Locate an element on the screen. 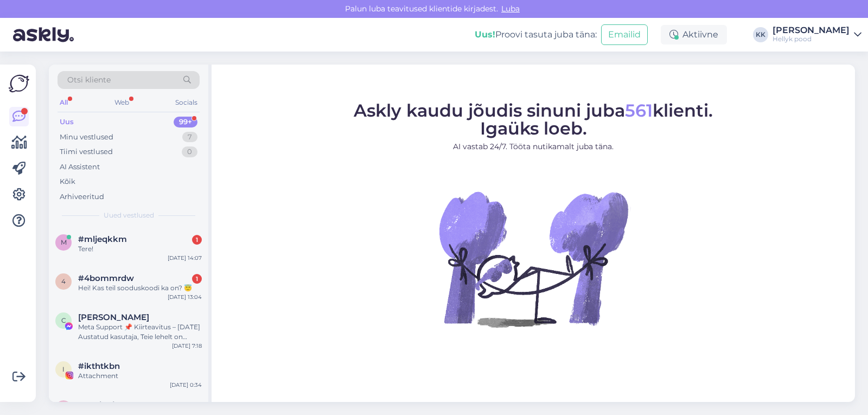  span: Askly kaudu jõudis sinuni juba klienti. Igaüks loeb. is located at coordinates (533, 119).